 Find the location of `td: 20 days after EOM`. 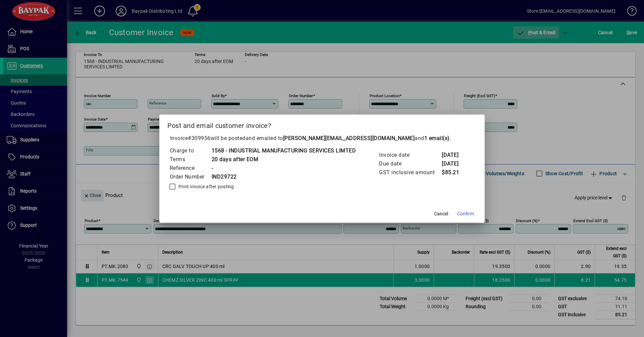

td: 20 days after EOM is located at coordinates (284, 160).